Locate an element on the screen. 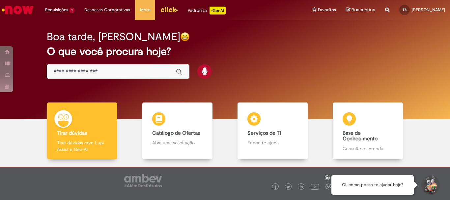 The width and height of the screenshot is (450, 200). a: Rascunhos is located at coordinates (360, 10).